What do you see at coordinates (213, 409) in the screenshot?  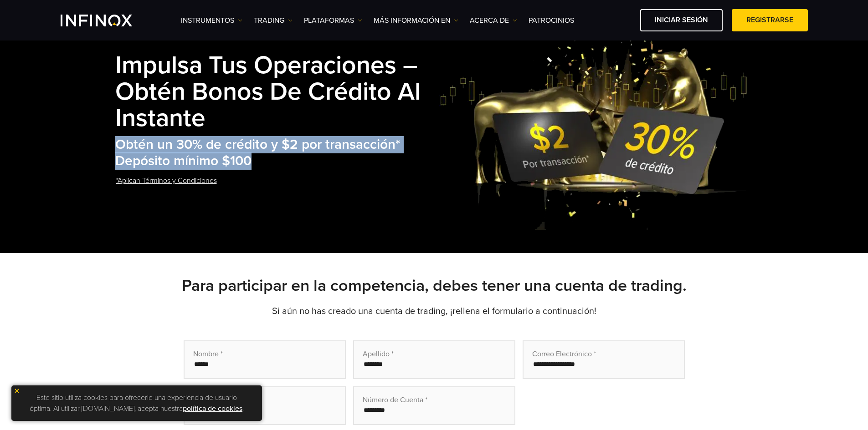 I see `a: política de cookies` at bounding box center [213, 409].